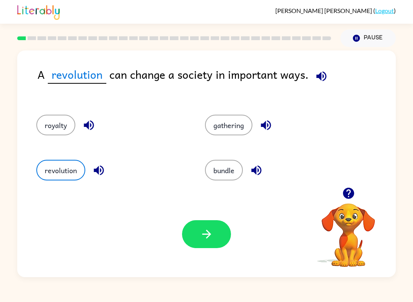 This screenshot has width=413, height=302. Describe the element at coordinates (77, 75) in the screenshot. I see `span: revolution` at that location.